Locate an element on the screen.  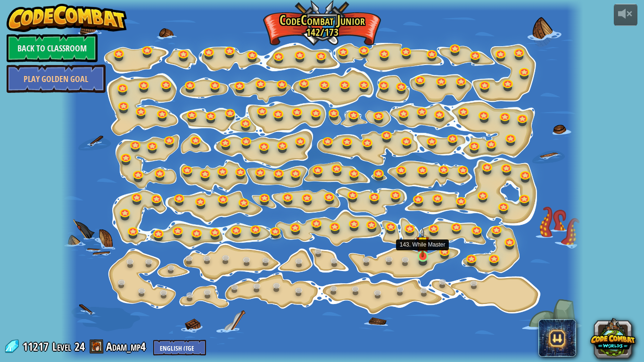
button: Adjust volume is located at coordinates (625, 15).